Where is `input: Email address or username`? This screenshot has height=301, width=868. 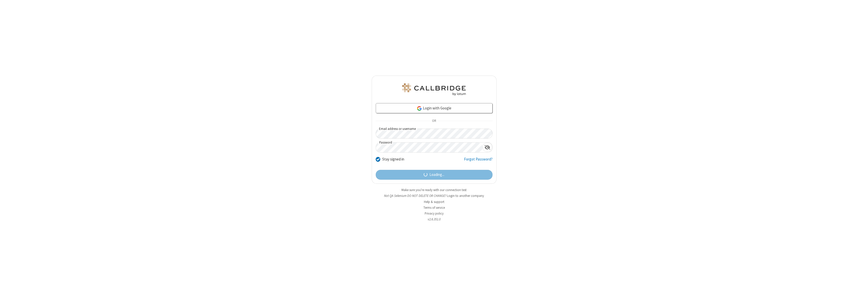
input: Email address or username is located at coordinates (434, 133).